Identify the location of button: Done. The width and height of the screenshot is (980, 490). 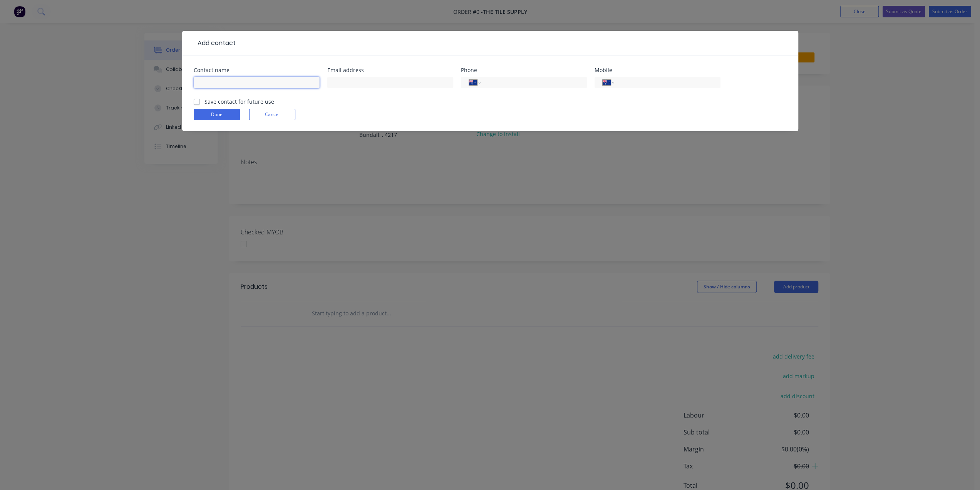
(217, 114).